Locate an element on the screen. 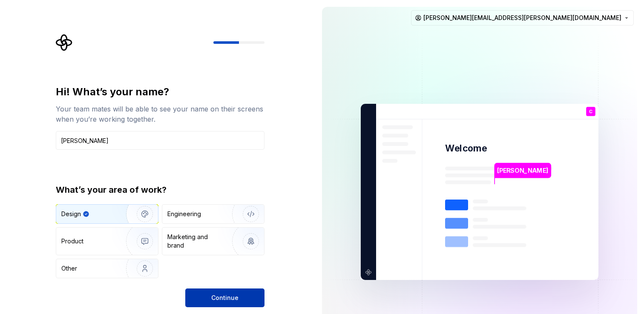 This screenshot has height=314, width=644. div: Design is located at coordinates (71, 214).